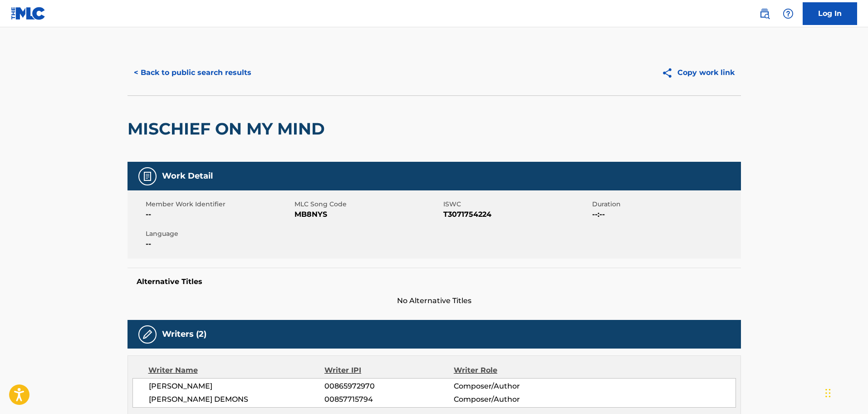 This screenshot has height=414, width=868. What do you see at coordinates (434, 300) in the screenshot?
I see `span: No Alternative Titles` at bounding box center [434, 300].